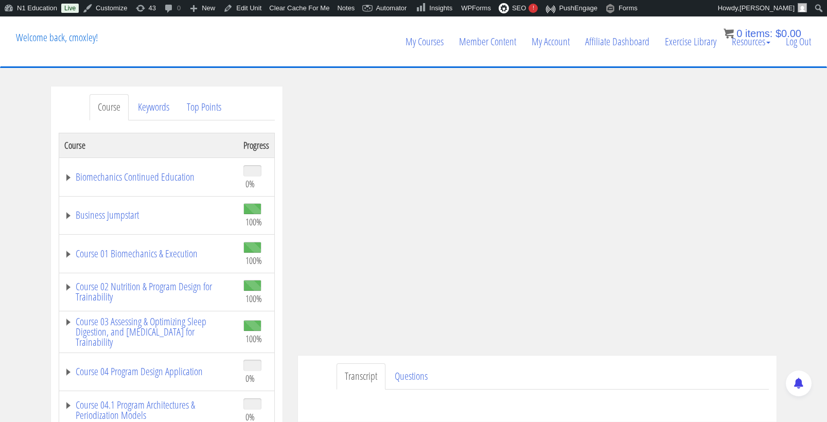 Image resolution: width=827 pixels, height=422 pixels. Describe the element at coordinates (550, 42) in the screenshot. I see `a: My Account` at that location.